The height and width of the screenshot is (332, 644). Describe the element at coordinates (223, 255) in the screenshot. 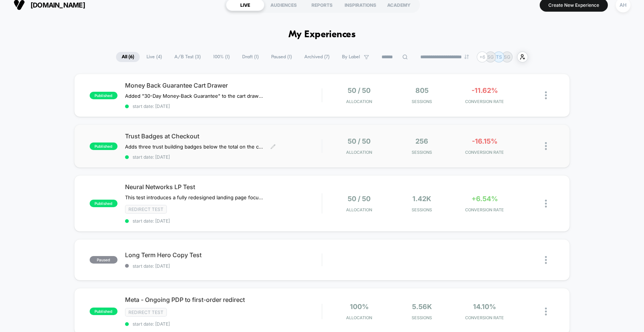

I see `span: Long Term Hero Copy Test` at that location.